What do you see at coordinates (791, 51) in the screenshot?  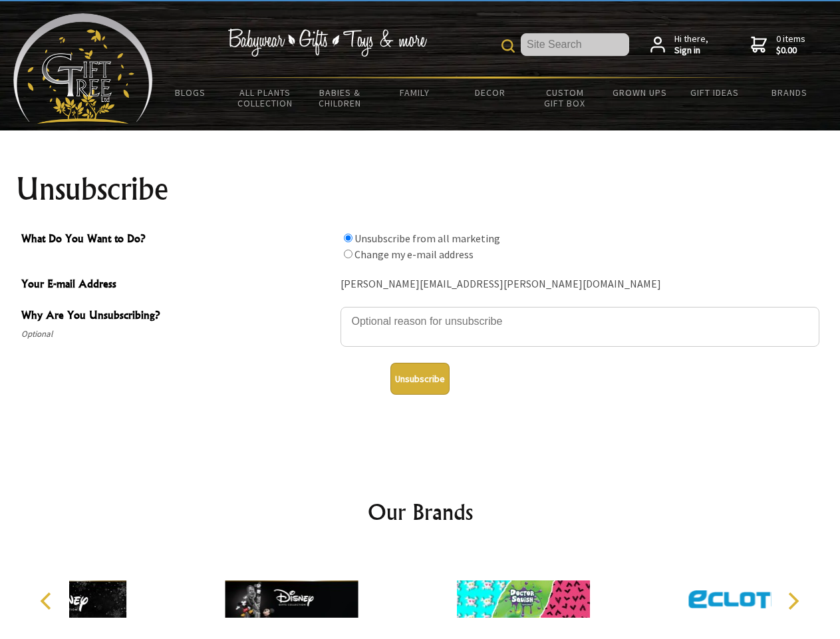 I see `strong: $0.00` at bounding box center [791, 51].